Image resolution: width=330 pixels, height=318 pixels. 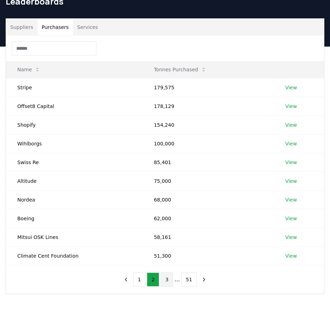 I want to click on td: Climate Cent Foundation, so click(x=74, y=256).